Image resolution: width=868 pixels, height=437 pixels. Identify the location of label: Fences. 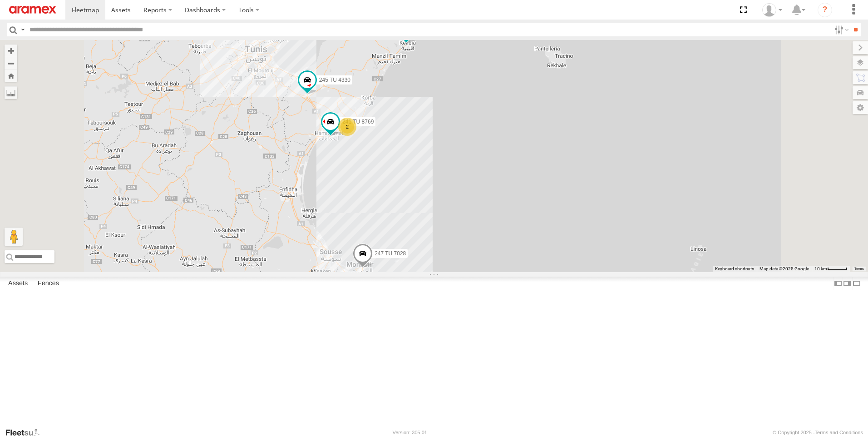
(48, 283).